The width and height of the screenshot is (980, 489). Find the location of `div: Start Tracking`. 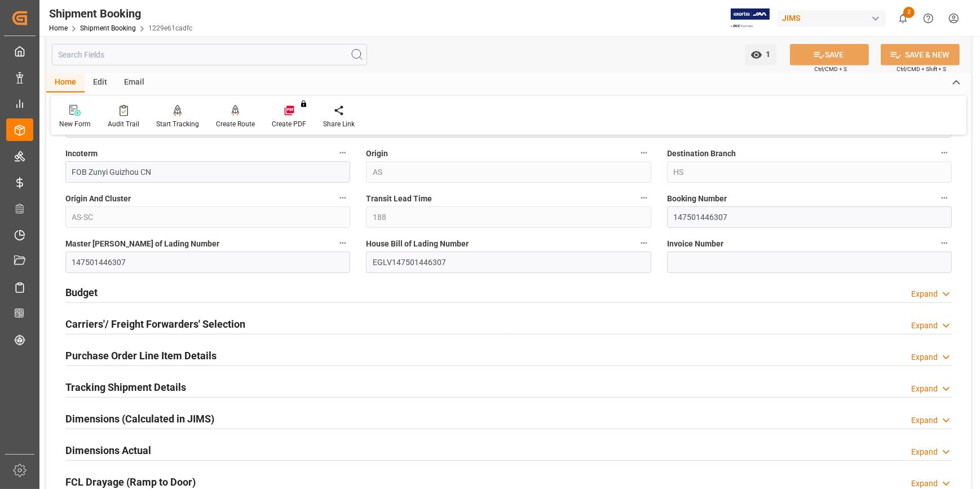

div: Start Tracking is located at coordinates (178, 124).